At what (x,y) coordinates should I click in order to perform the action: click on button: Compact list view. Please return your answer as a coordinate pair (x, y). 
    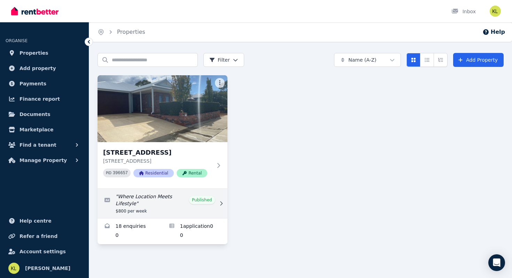
    Looking at the image, I should click on (427, 60).